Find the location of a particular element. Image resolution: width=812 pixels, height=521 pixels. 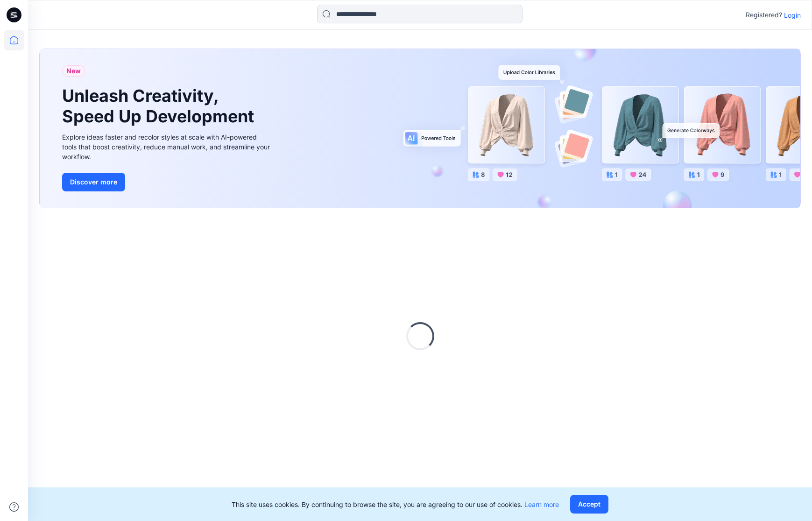

h1: Unleash Creativity, Speed Up Development is located at coordinates (160, 106).